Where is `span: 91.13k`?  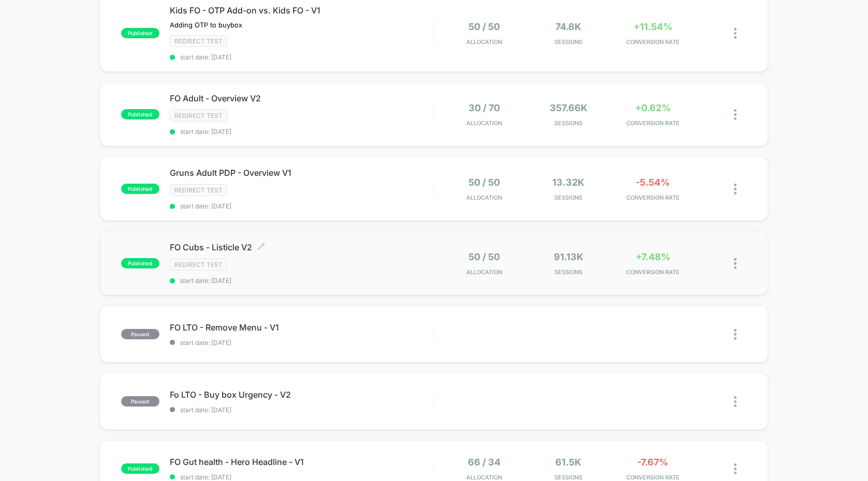 span: 91.13k is located at coordinates (568, 257).